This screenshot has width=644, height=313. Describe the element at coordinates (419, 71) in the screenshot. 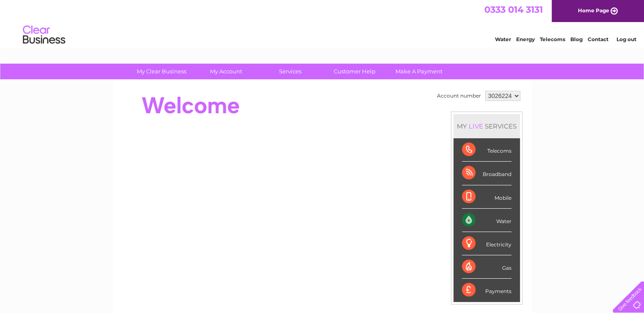

I see `a: Make A Payment` at that location.